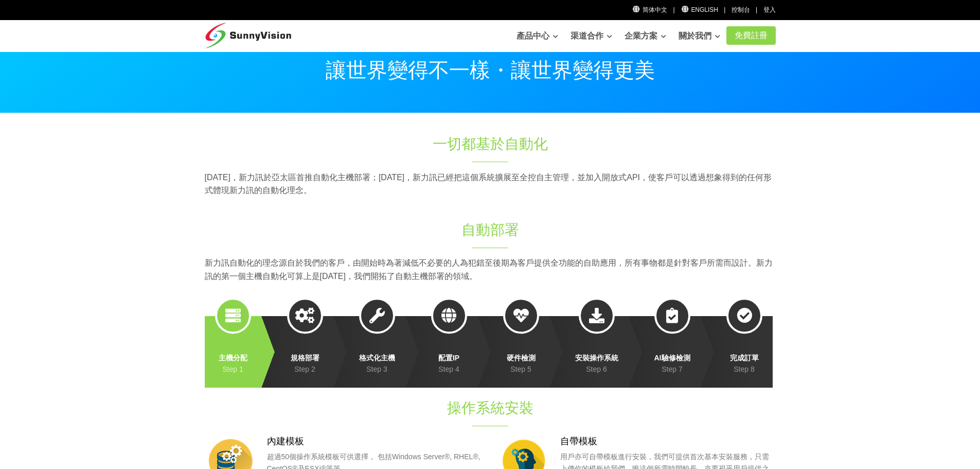 This screenshot has height=469, width=980. Describe the element at coordinates (521, 369) in the screenshot. I see `em: Step 5` at that location.